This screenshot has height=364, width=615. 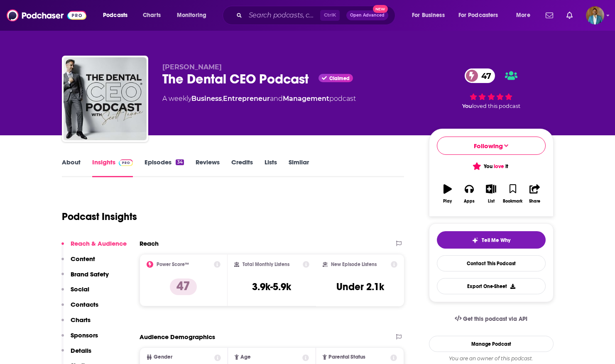 I want to click on div: 47Youloved this podcast, so click(x=491, y=89).